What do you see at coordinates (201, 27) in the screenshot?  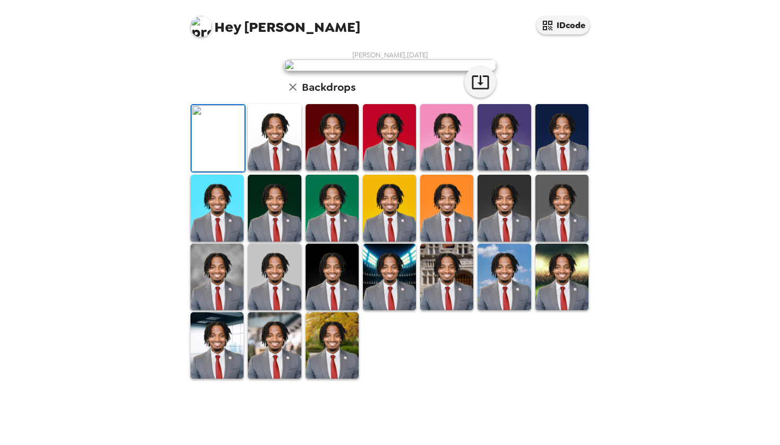 I see `img: profile pic` at bounding box center [201, 27].